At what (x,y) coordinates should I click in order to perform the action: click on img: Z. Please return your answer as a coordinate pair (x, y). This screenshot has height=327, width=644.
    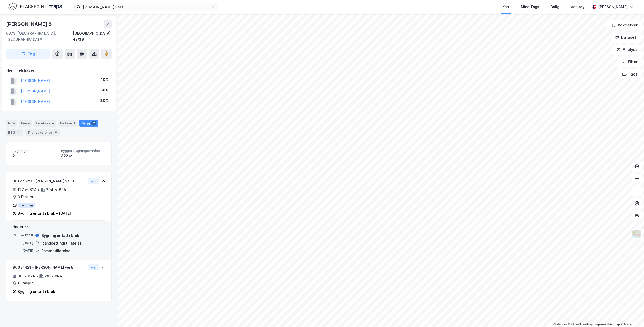
    Looking at the image, I should click on (636, 234).